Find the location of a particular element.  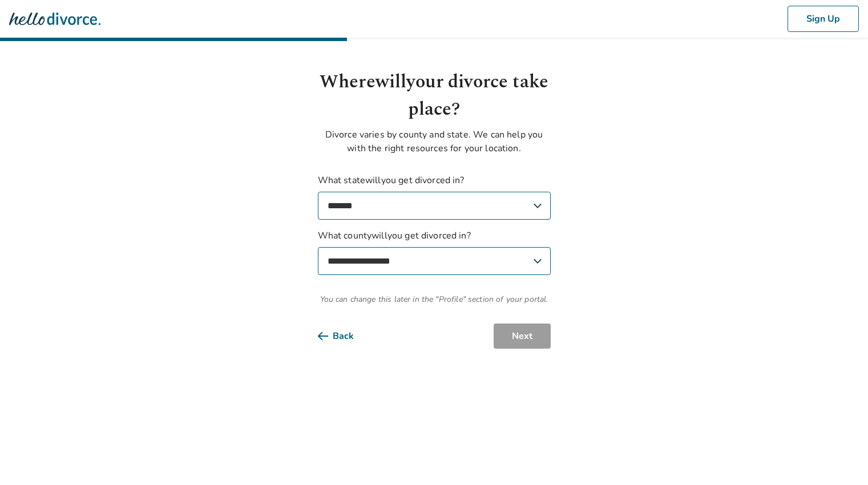

select: What countywillyou get divorced in? is located at coordinates (434, 261).